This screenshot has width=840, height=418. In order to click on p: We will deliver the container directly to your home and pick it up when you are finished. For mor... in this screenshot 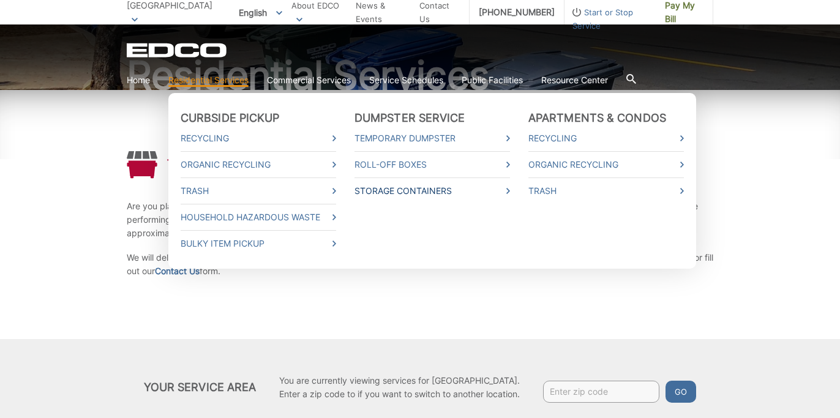, I will do `click(420, 265)`.